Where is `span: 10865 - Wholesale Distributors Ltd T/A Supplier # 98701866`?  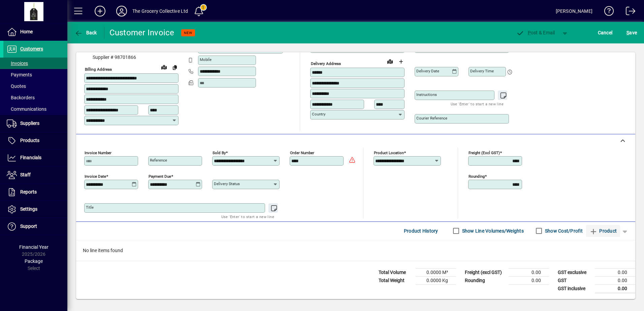 span: 10865 - Wholesale Distributors Ltd T/A Supplier # 98701866 is located at coordinates (131, 53).